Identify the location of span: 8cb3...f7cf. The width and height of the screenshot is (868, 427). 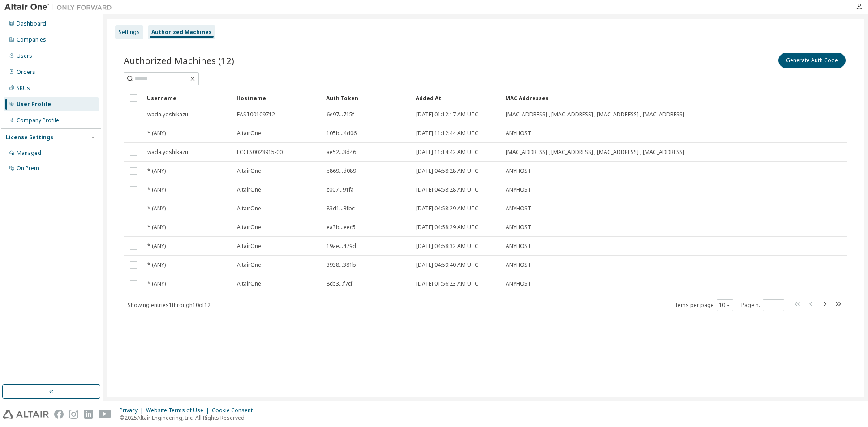
(340, 284).